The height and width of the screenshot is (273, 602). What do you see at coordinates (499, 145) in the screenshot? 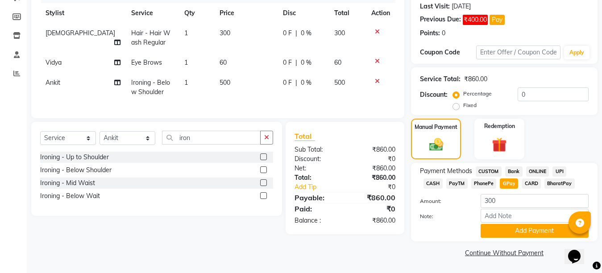
I see `img: _gift.svg` at bounding box center [499, 145].